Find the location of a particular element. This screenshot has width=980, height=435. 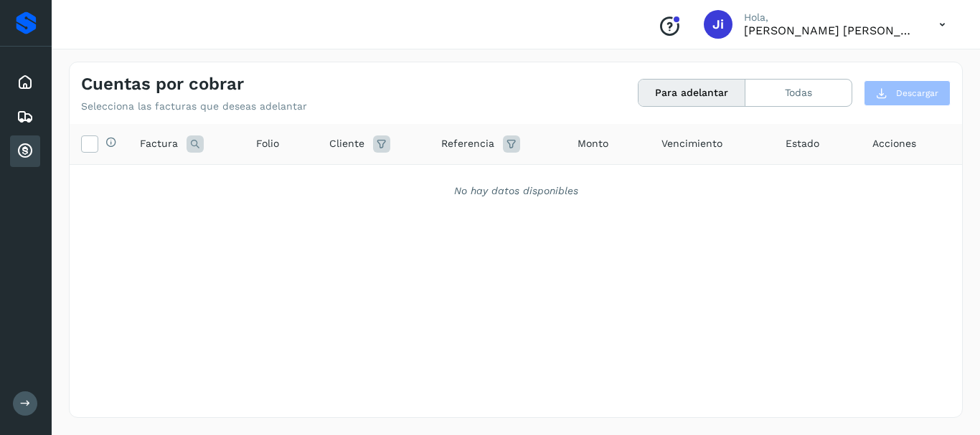

div: Embarques is located at coordinates (25, 117).